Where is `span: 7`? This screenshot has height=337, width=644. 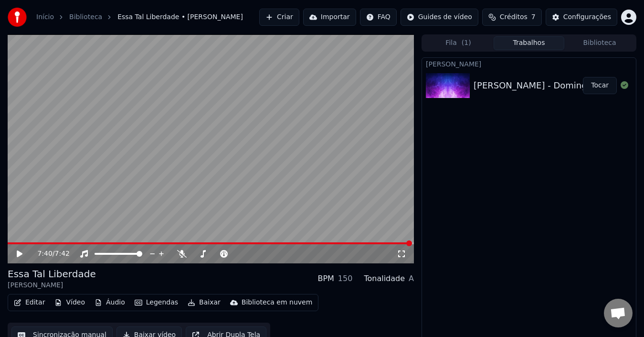 span: 7 is located at coordinates (533, 17).